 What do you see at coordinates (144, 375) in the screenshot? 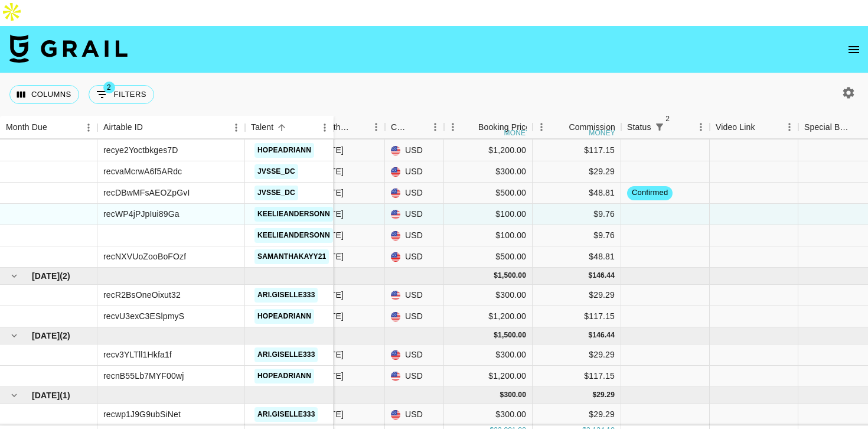
I see `div: recnB55Lb7MYF00wj` at bounding box center [144, 375].